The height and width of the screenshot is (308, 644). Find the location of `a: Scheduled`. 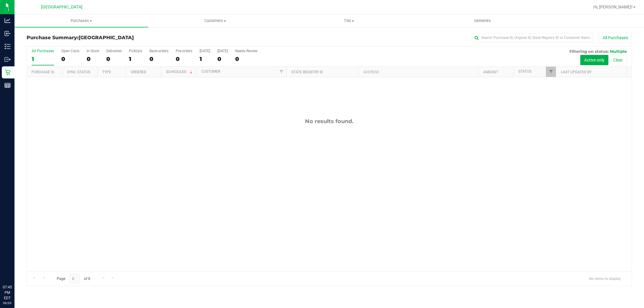

a: Scheduled is located at coordinates (180, 72).